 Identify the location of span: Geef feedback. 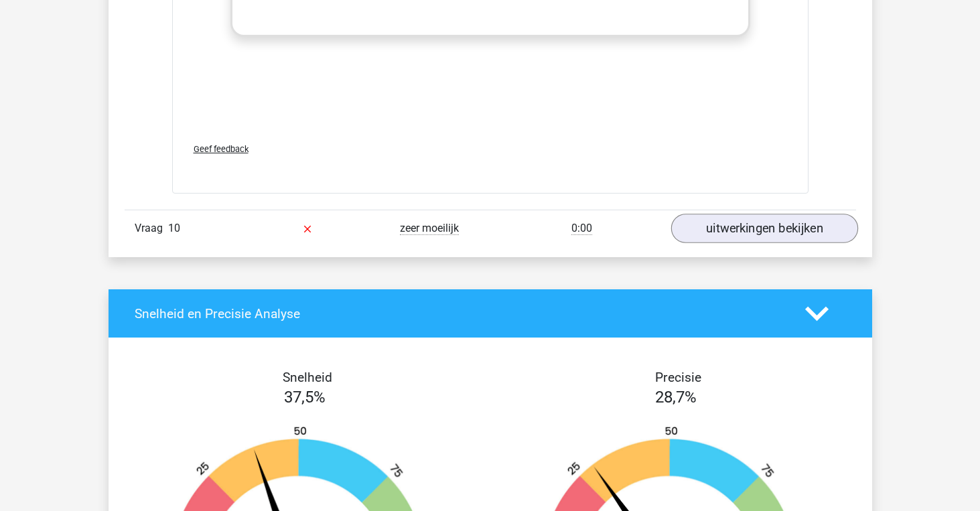
(221, 148).